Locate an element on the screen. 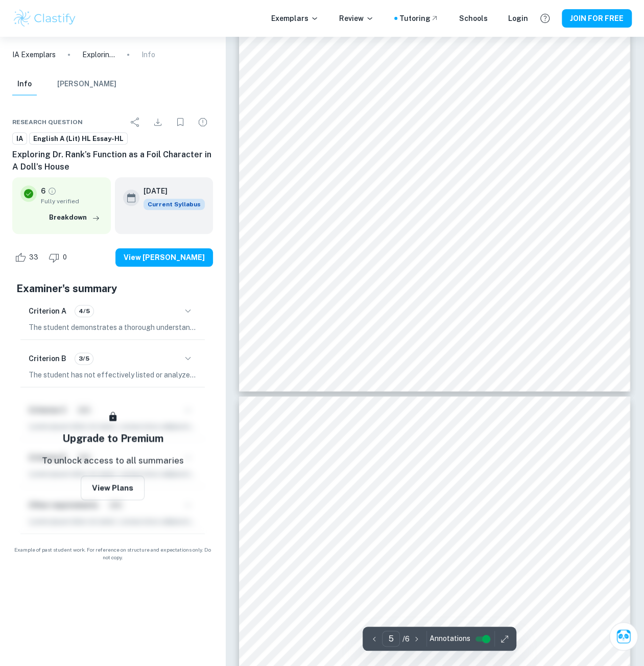  p: IA Exemplars is located at coordinates (34, 54).